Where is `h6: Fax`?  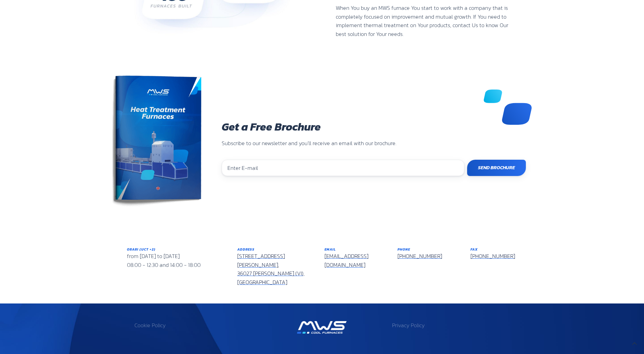 h6: Fax is located at coordinates (494, 249).